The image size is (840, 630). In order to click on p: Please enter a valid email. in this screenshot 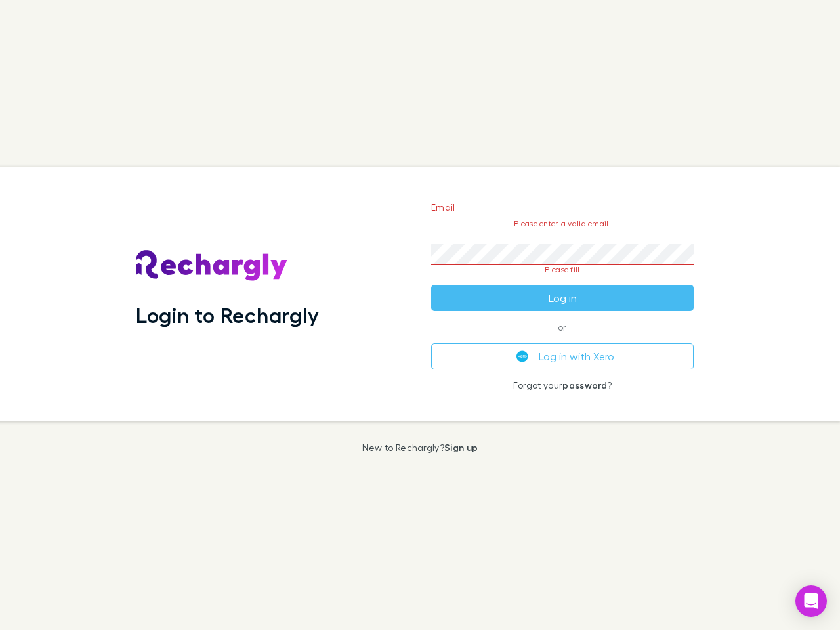, I will do `click(562, 224)`.